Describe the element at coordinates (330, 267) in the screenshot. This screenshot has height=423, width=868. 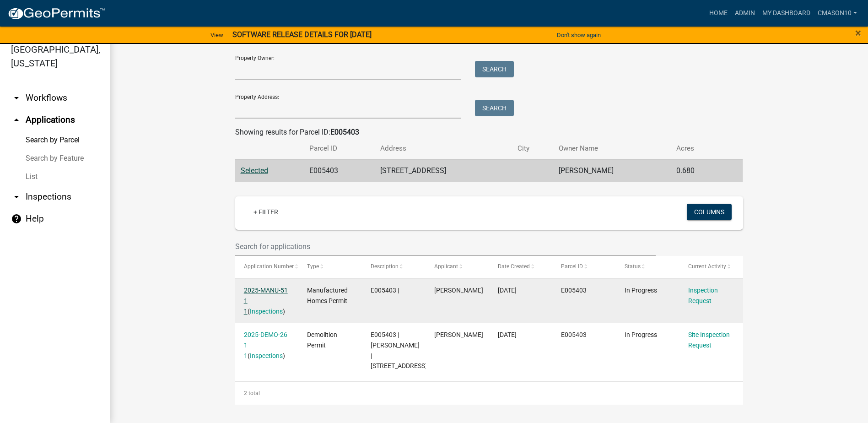
I see `datatable-header-cell: Type` at that location.